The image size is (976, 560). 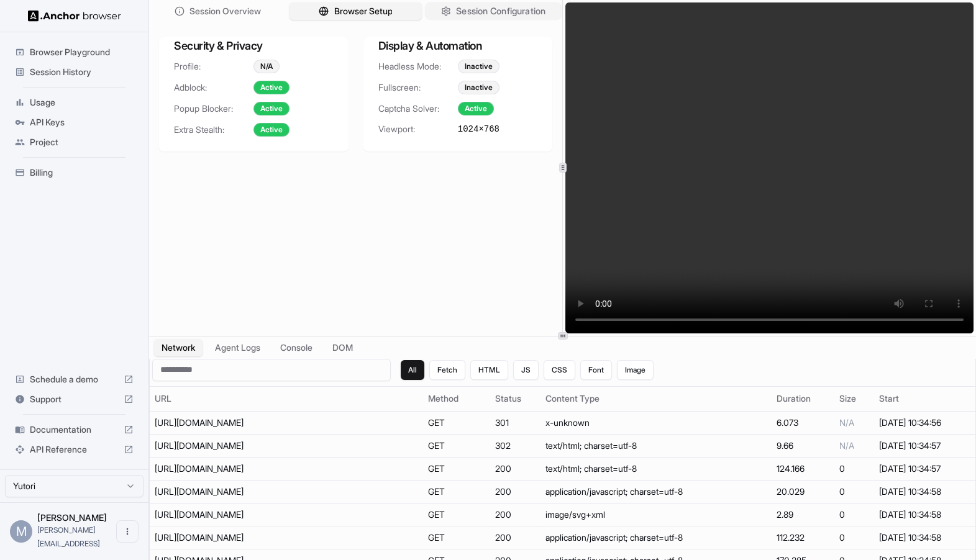 I want to click on span: Billing, so click(x=82, y=172).